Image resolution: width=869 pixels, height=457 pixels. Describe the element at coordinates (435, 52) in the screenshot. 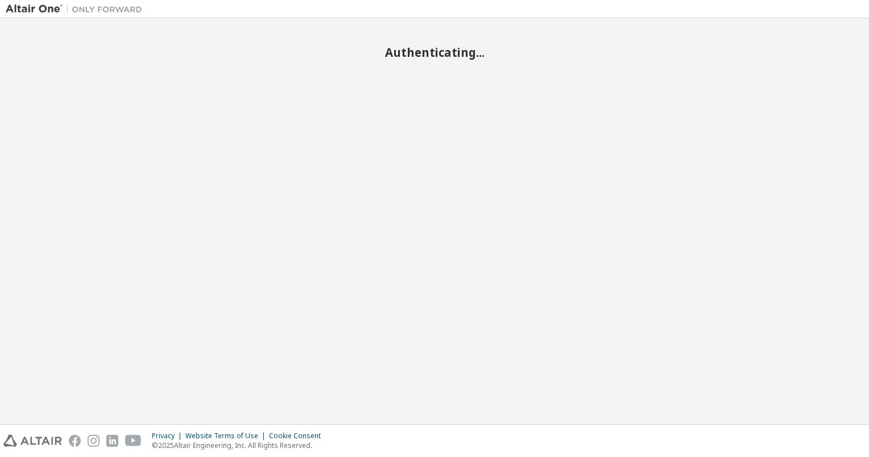

I see `h2: Authenticating...` at that location.